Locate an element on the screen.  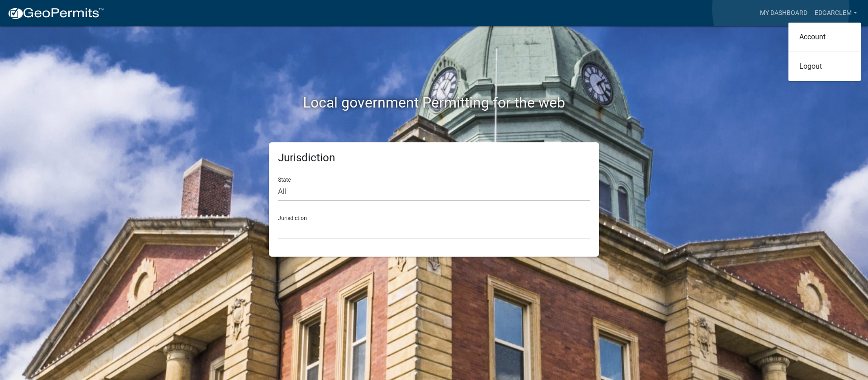
a: Logout is located at coordinates (825, 67).